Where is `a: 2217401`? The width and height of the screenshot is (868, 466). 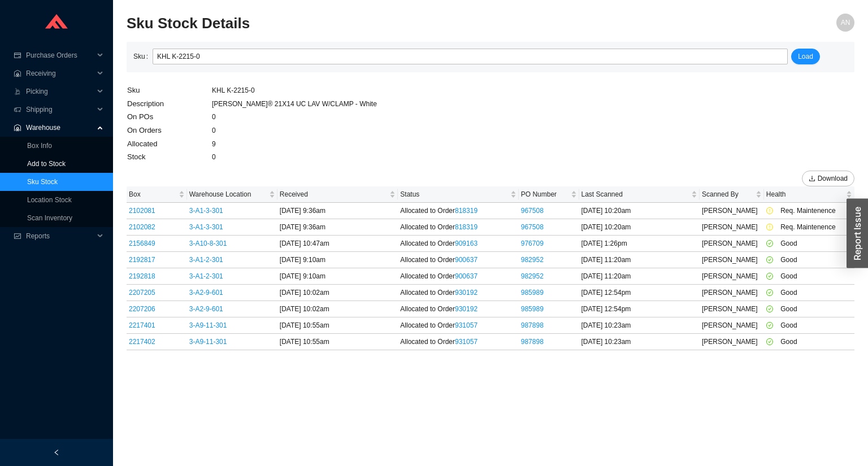 a: 2217401 is located at coordinates (142, 325).